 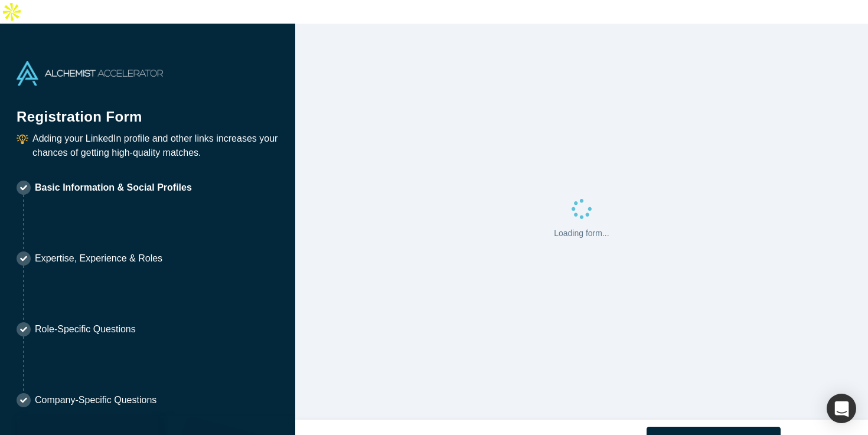 I want to click on p: Basic Information & Social Profiles, so click(x=113, y=187).